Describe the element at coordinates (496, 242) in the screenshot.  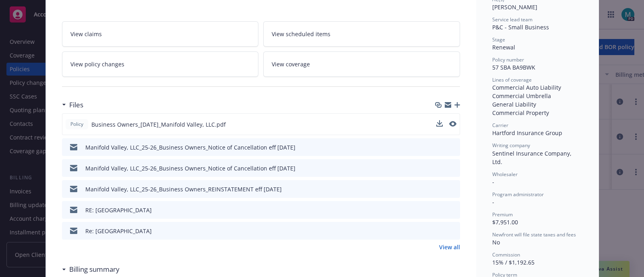
I see `span: No` at that location.